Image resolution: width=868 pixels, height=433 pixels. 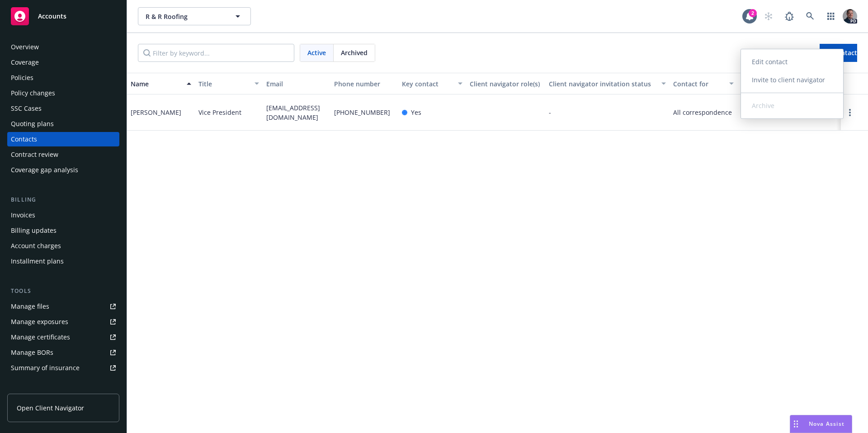 What do you see at coordinates (703, 112) in the screenshot?
I see `span: All correspondence` at bounding box center [703, 112].